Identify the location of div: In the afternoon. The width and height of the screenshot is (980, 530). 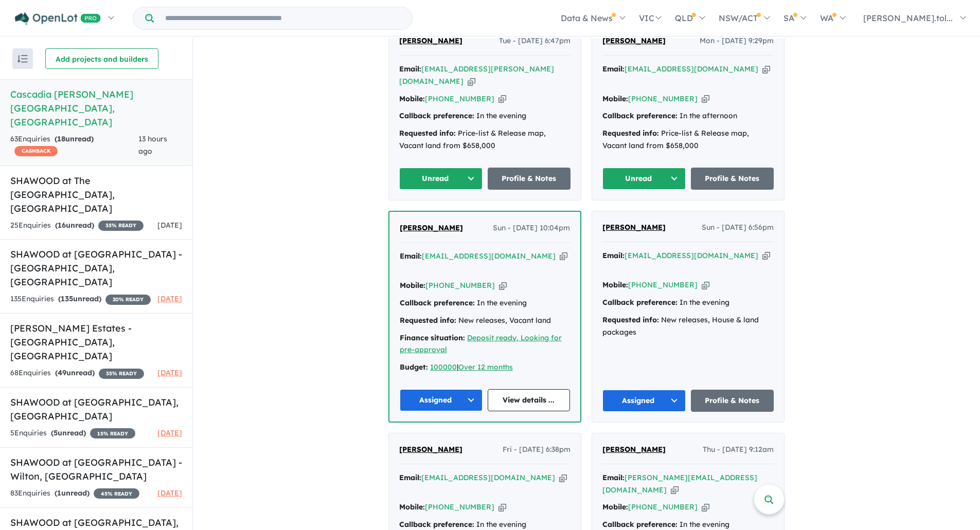
(687, 116).